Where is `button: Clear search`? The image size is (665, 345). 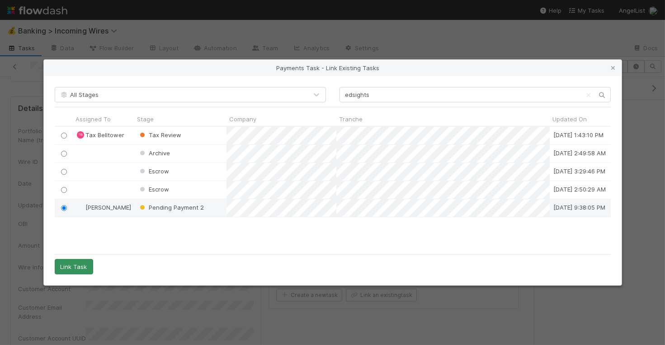
button: Clear search is located at coordinates (589, 95).